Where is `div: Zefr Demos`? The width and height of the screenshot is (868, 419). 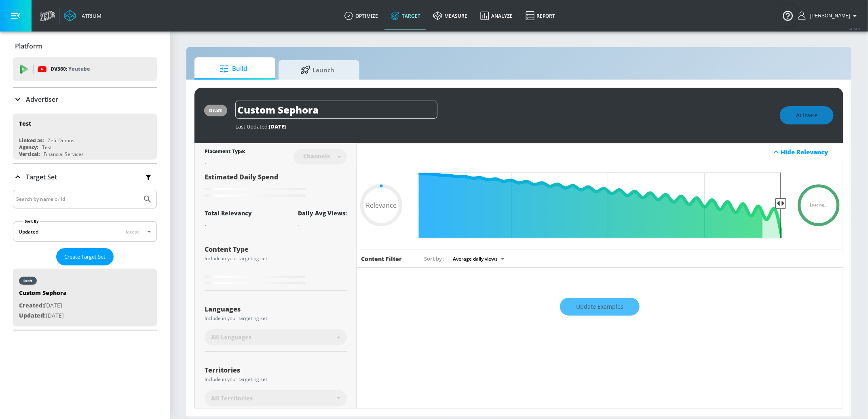
div: Zefr Demos is located at coordinates (61, 140).